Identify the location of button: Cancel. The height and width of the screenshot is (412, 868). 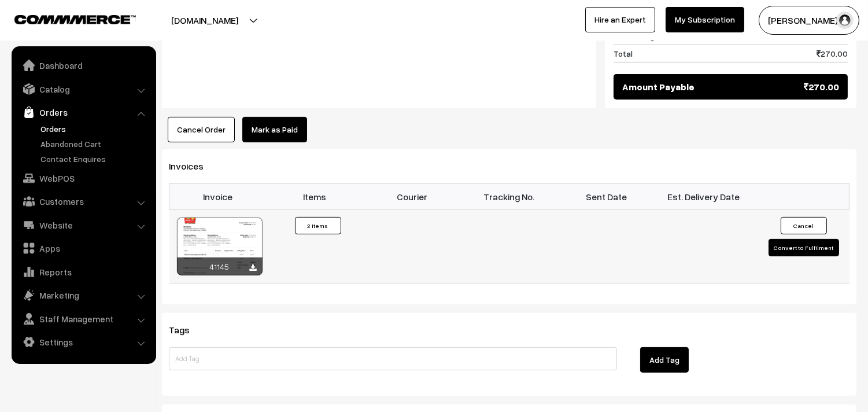
(804, 225).